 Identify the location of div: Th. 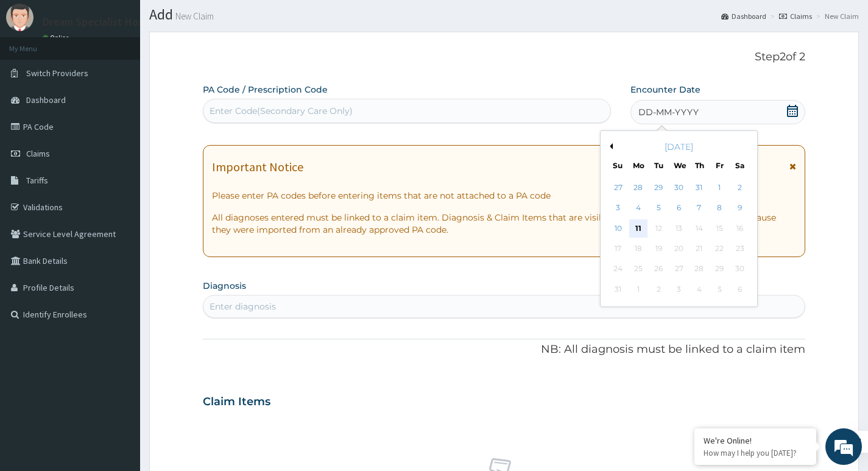
(698, 165).